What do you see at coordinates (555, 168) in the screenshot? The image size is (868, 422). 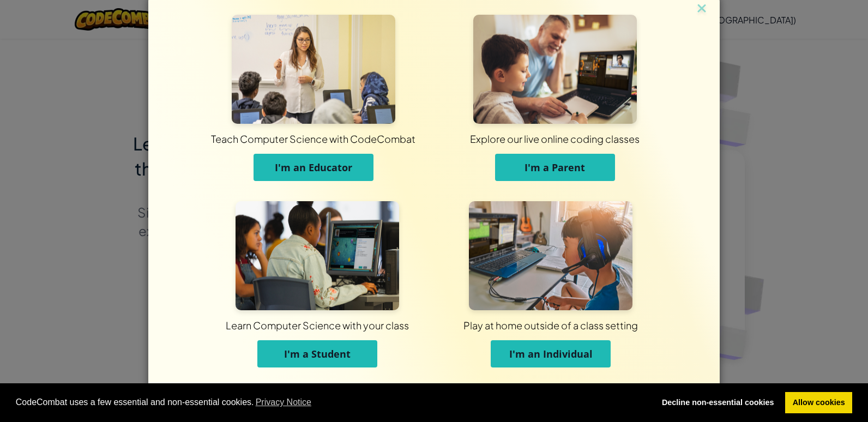 I see `button: I'm a Parent` at bounding box center [555, 168].